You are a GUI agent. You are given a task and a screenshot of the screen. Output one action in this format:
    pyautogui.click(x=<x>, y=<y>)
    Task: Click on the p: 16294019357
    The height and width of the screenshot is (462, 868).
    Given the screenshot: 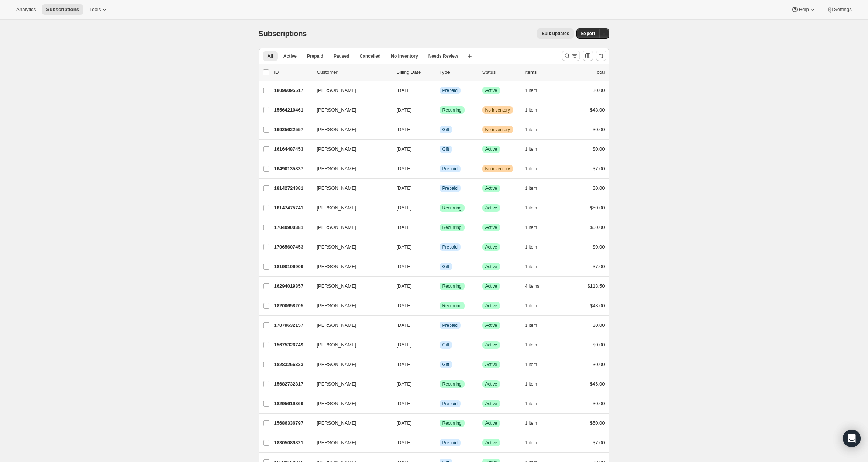 What is the action you would take?
    pyautogui.click(x=292, y=286)
    